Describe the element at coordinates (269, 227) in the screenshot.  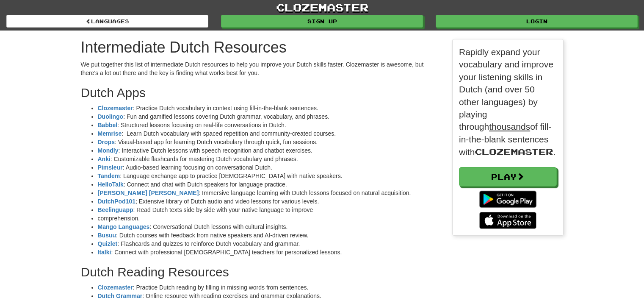
I see `li: : Conversational Dutch lessons with cultural insights.` at that location.